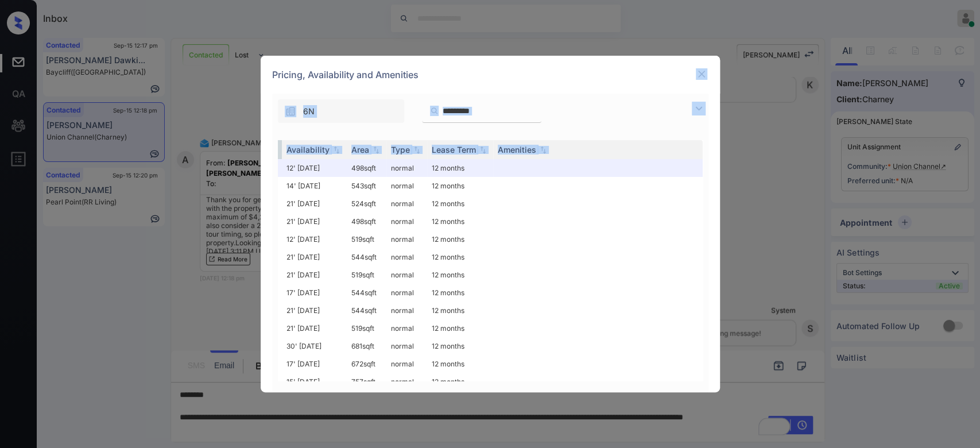 The height and width of the screenshot is (448, 980). What do you see at coordinates (360, 149) in the screenshot?
I see `div: Area` at bounding box center [360, 149].